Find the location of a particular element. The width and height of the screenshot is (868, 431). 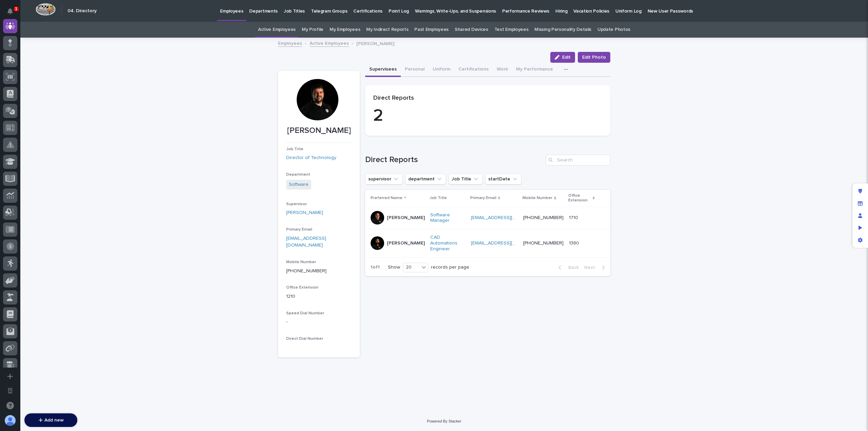

span: Edit is located at coordinates (566, 57).